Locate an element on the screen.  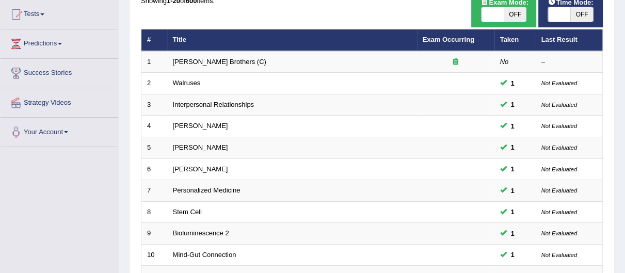
a: Personalized Medicine is located at coordinates (206, 190).